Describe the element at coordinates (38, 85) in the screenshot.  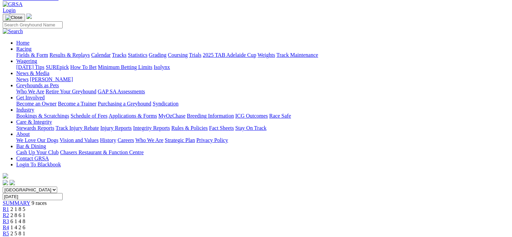
I see `a: Greyhounds as Pets` at that location.